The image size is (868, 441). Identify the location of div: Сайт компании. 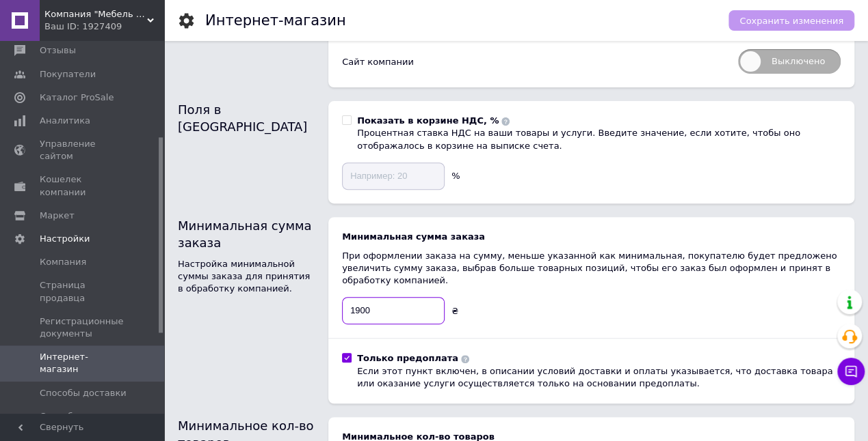
(533, 62).